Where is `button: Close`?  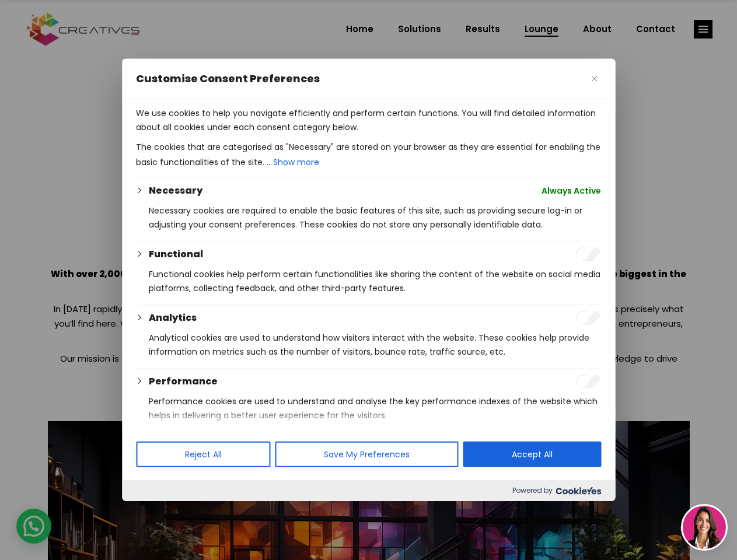
button: Close is located at coordinates (593, 79).